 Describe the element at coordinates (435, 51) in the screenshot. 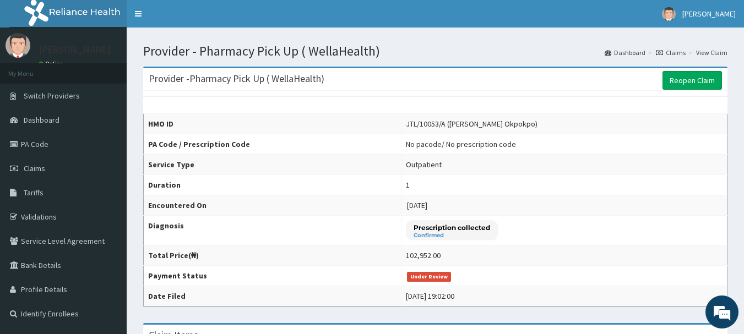

I see `h1: Provider - Pharmacy Pick Up ( WellaHealth)` at that location.